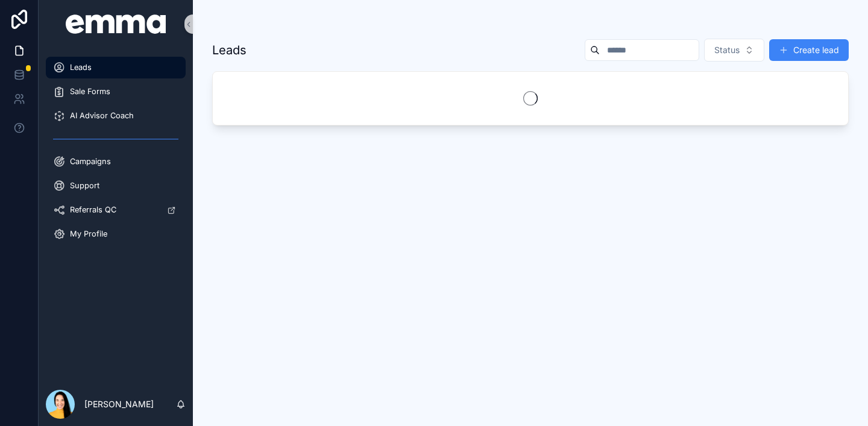  I want to click on div: scrollable content, so click(116, 215).